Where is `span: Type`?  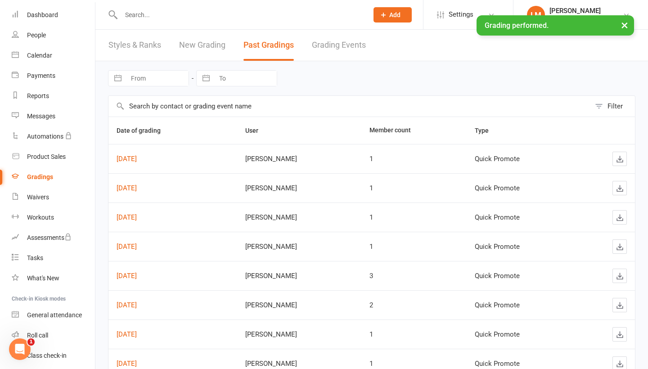
span: Type is located at coordinates (486, 130).